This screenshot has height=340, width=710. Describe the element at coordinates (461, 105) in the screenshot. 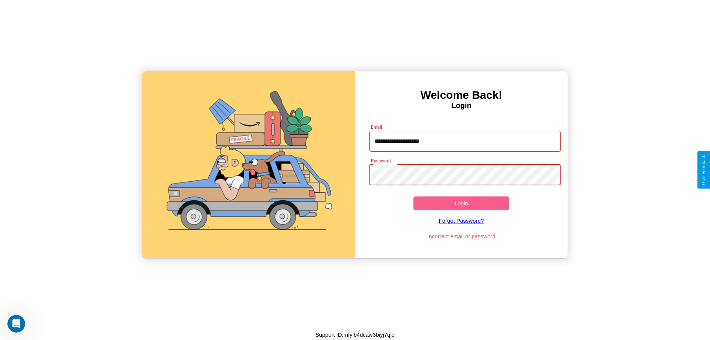

I see `h4: Login` at that location.